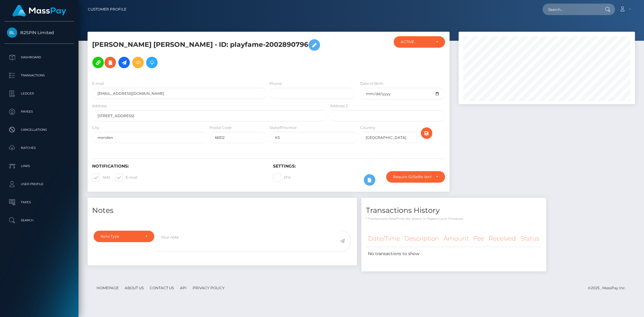 This screenshot has width=644, height=317. Describe the element at coordinates (39, 184) in the screenshot. I see `a: User Profile` at that location.